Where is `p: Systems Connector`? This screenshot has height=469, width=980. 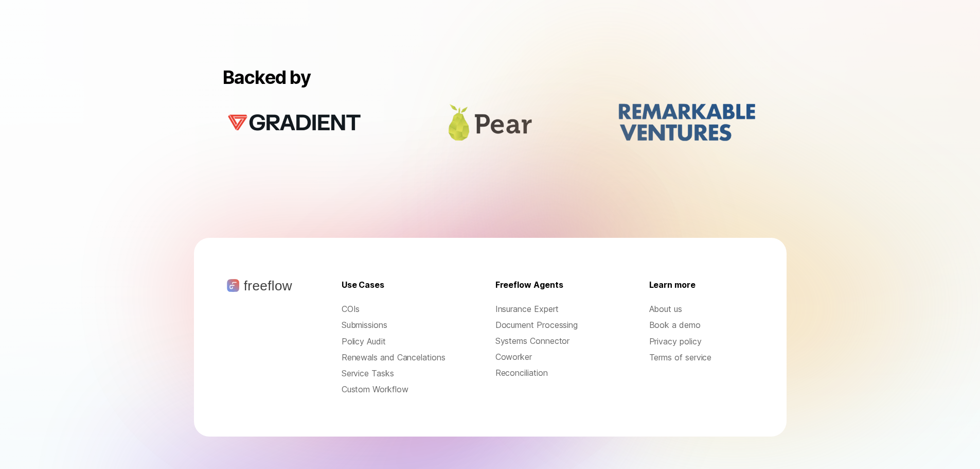 p: Systems Connector is located at coordinates (548, 341).